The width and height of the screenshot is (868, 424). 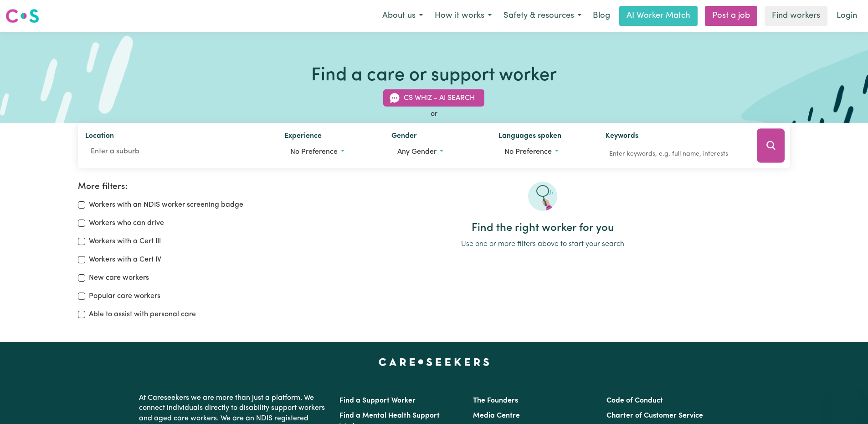 I want to click on a: Login, so click(x=847, y=16).